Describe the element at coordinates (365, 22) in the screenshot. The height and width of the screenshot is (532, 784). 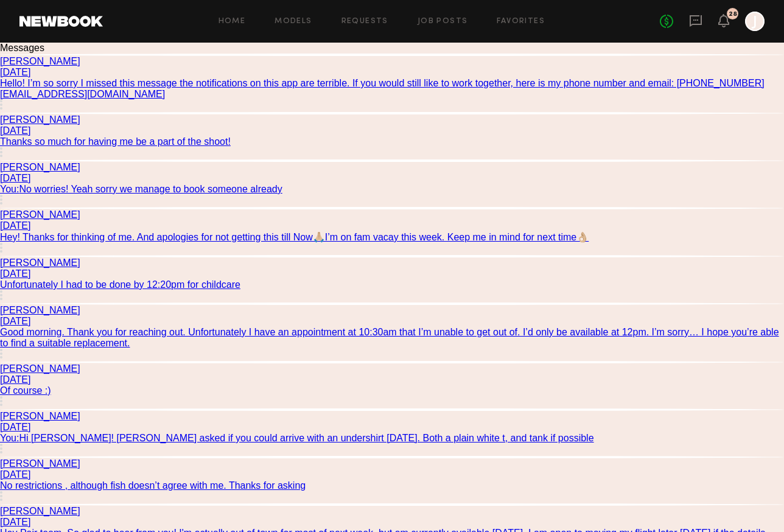
I see `a: Requests` at that location.